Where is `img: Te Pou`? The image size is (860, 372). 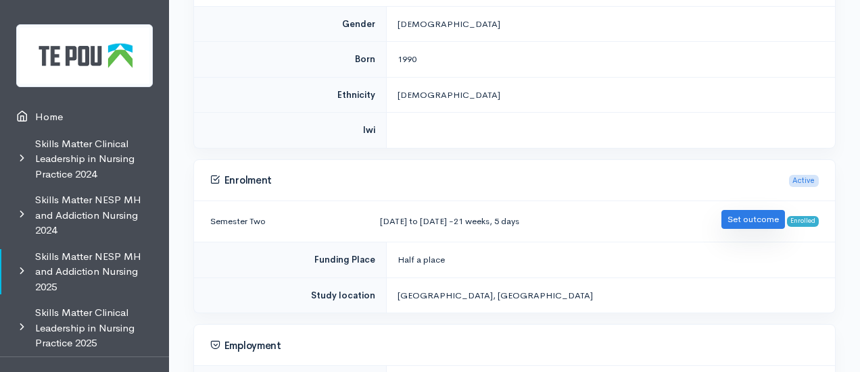 img: Te Pou is located at coordinates (84, 55).